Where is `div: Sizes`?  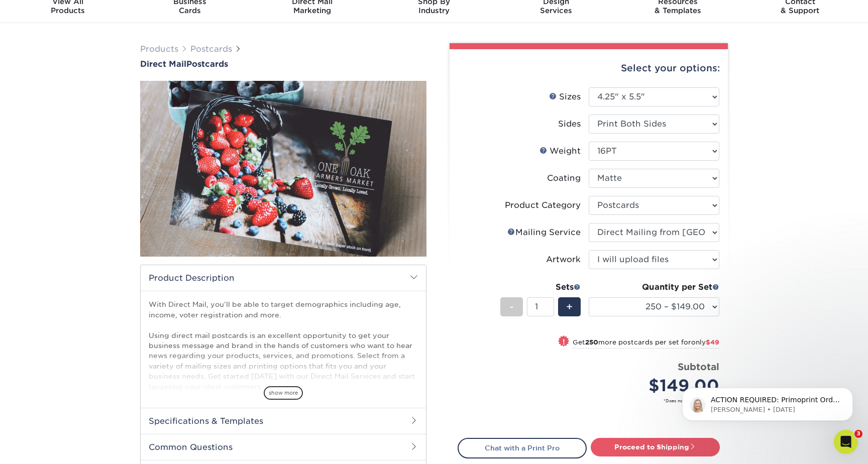
div: Sizes is located at coordinates (565, 97).